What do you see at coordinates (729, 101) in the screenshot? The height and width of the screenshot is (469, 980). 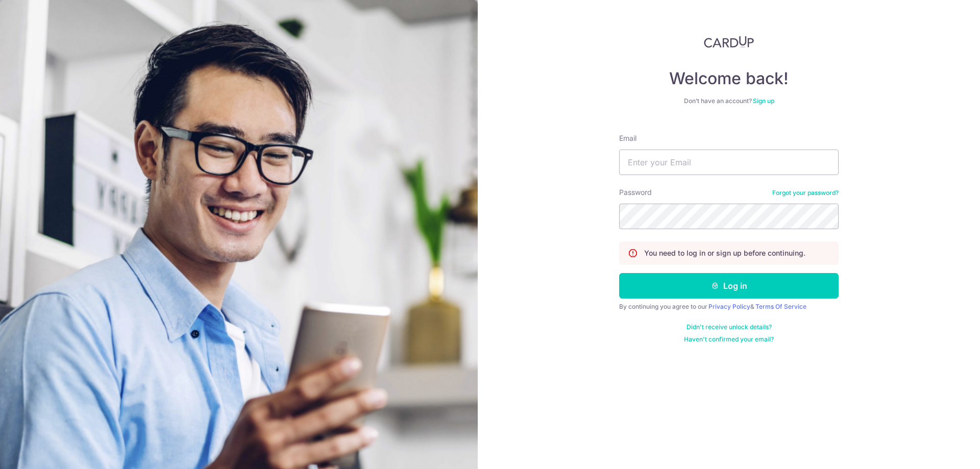 I see `div: Don’t have an account?` at bounding box center [729, 101].